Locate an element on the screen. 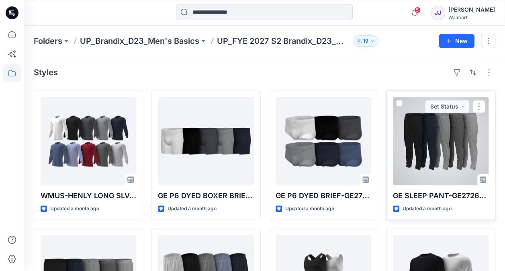  button: 19 is located at coordinates (366, 41).